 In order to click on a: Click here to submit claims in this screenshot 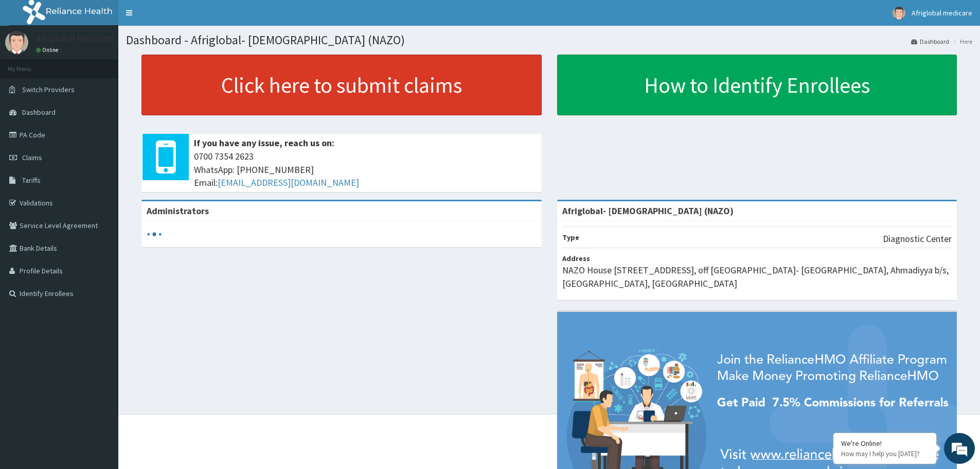, I will do `click(342, 84)`.